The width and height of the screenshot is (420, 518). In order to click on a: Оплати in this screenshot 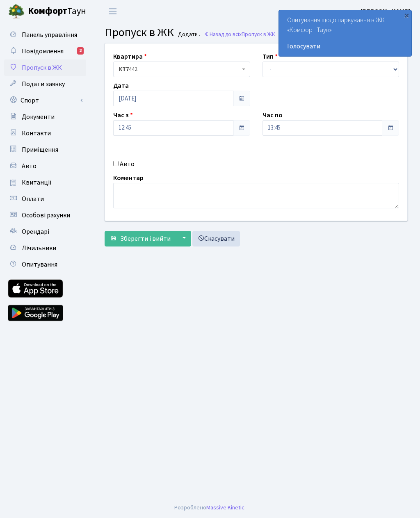, I will do `click(45, 199)`.